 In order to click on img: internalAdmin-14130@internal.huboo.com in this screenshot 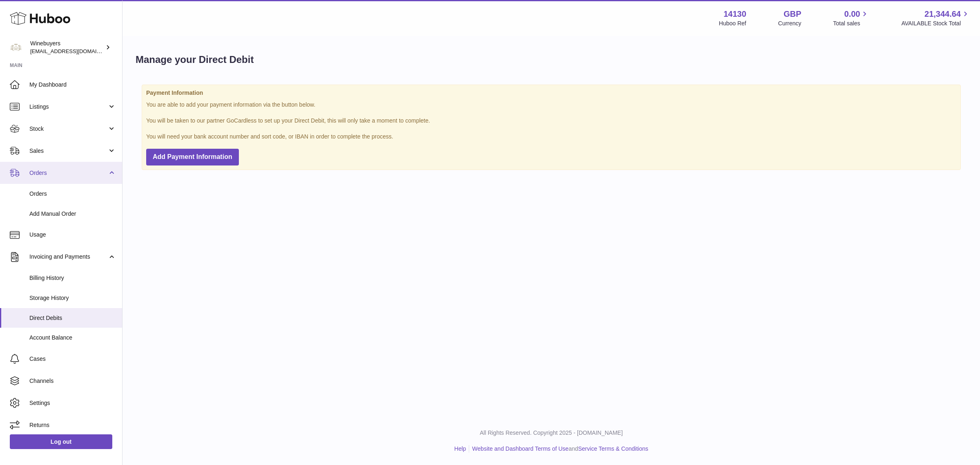, I will do `click(16, 48)`.